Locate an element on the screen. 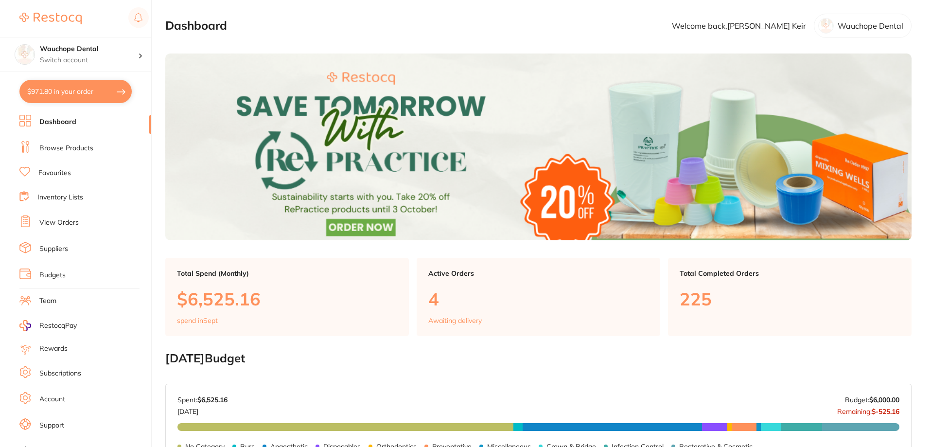 The height and width of the screenshot is (447, 931). strong: $6,525.16 is located at coordinates (212, 400).